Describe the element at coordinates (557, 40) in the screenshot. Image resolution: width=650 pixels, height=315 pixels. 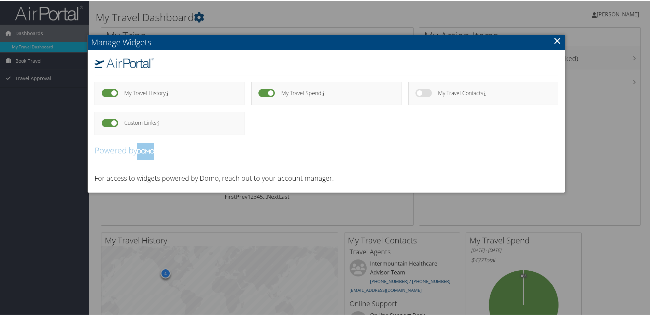
I see `a: Close` at that location.